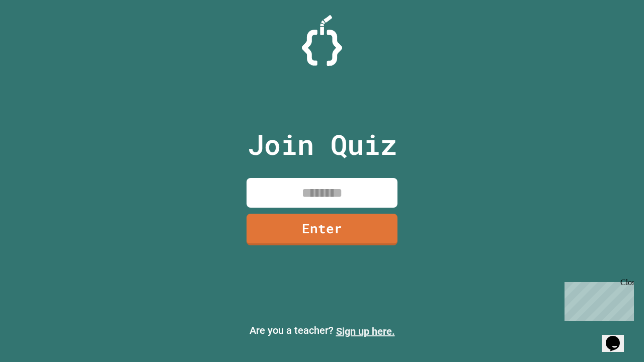 This screenshot has width=644, height=362. Describe the element at coordinates (322, 229) in the screenshot. I see `a: Enter` at that location.